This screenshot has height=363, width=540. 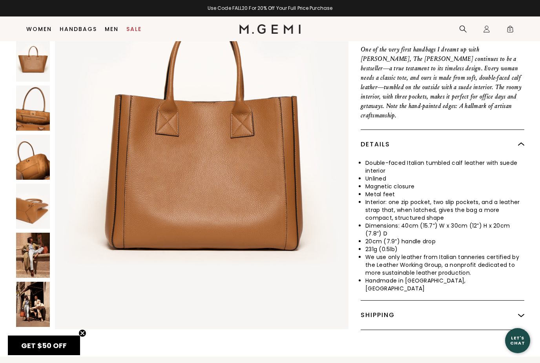 I want to click on a: Handbags, so click(x=78, y=29).